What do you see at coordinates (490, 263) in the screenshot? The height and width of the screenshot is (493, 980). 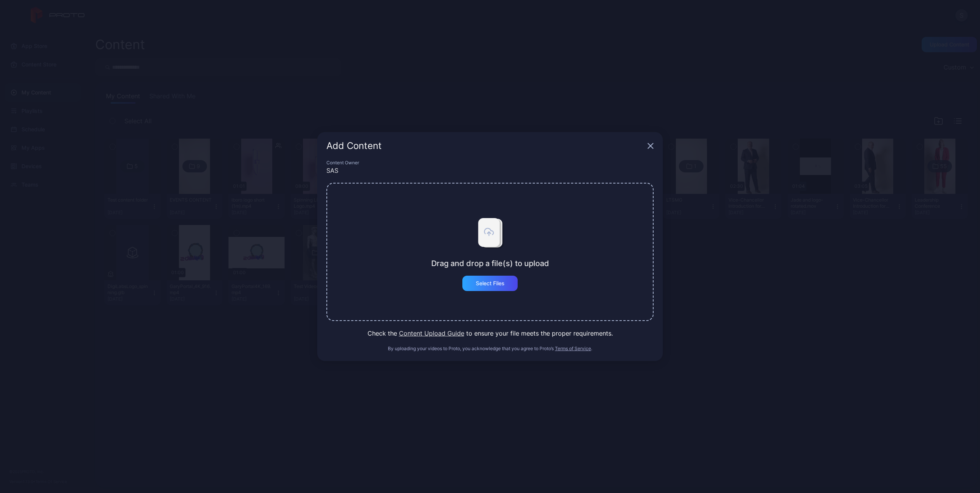 I see `div: Drag and drop a file(s) to upload` at bounding box center [490, 263].